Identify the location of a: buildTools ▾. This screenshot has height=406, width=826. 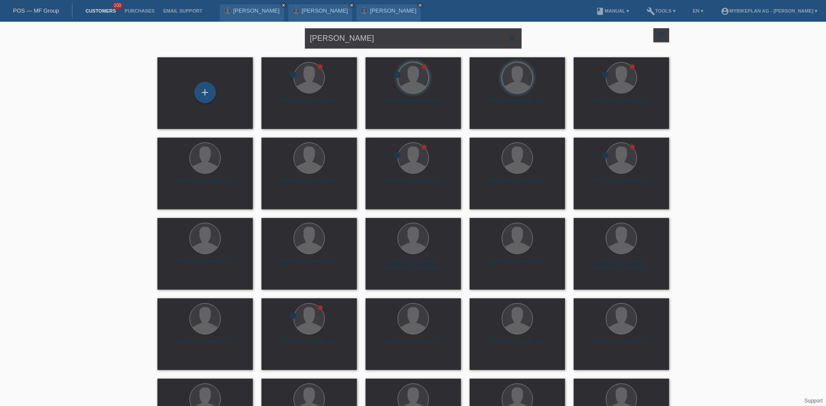
(661, 11).